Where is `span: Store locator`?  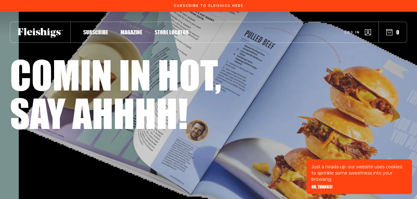 span: Store locator is located at coordinates (172, 32).